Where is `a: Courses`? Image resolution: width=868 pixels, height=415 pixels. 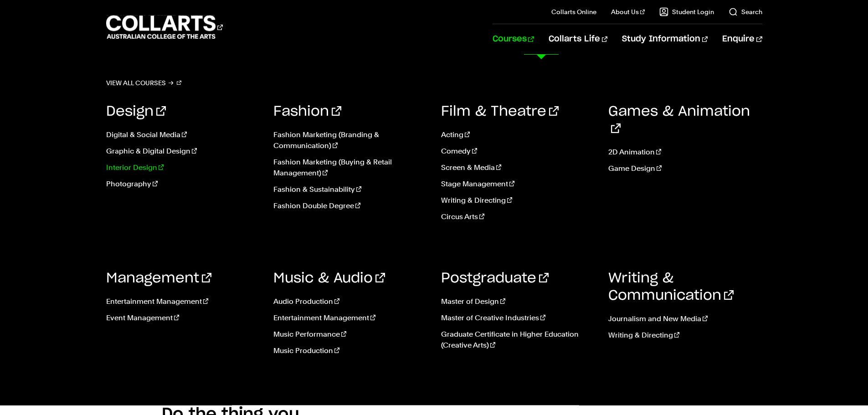
a: Courses is located at coordinates (513, 39).